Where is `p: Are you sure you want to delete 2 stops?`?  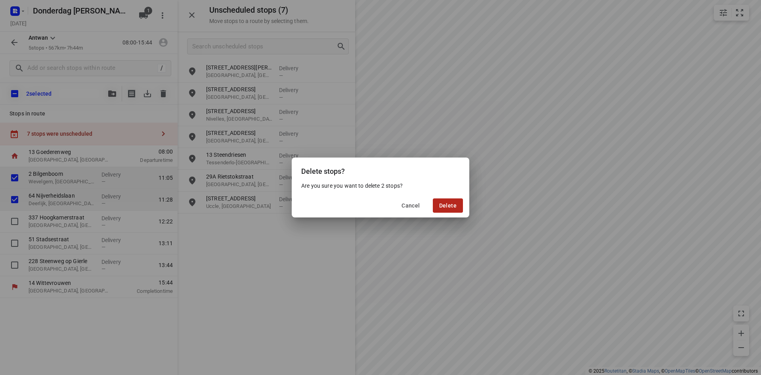 p: Are you sure you want to delete 2 stops? is located at coordinates (381, 186).